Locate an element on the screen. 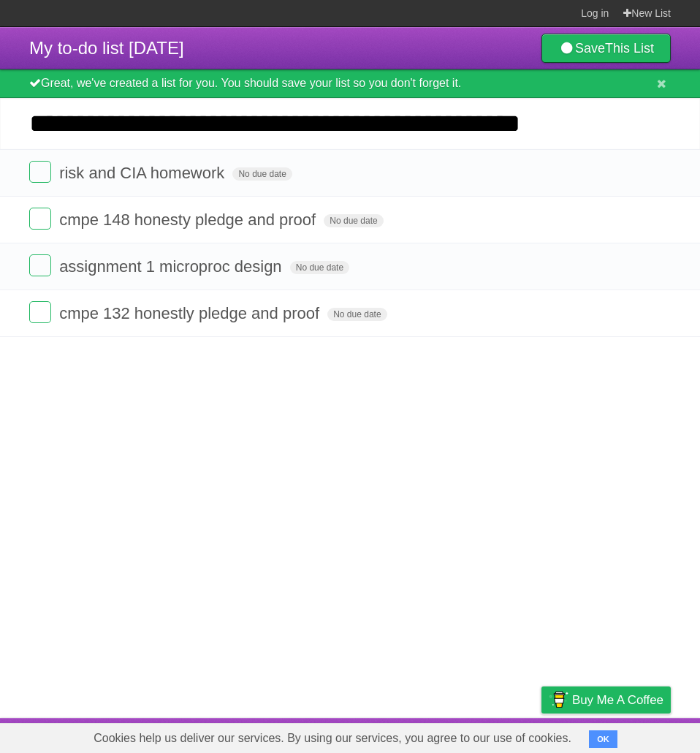  span: cmpe 148 honesty pledge and proof is located at coordinates (189, 219).